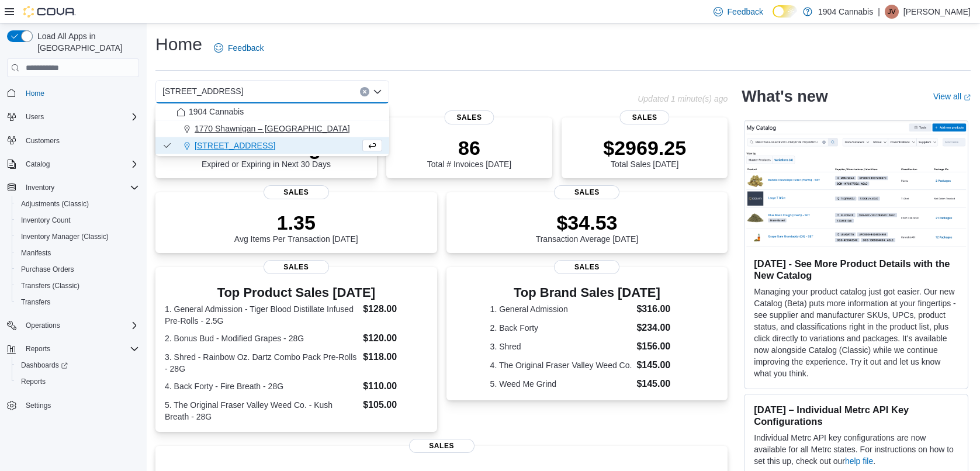  I want to click on p: $34.53, so click(588, 222).